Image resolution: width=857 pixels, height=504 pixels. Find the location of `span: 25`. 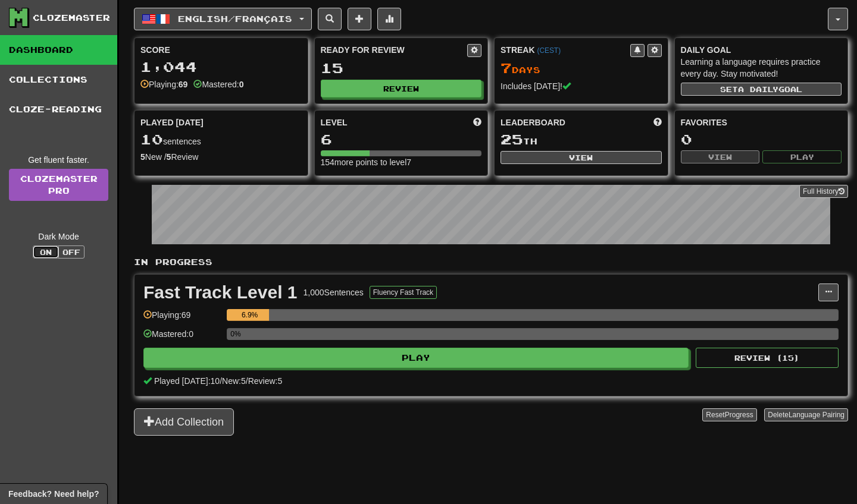

span: 25 is located at coordinates (511, 139).